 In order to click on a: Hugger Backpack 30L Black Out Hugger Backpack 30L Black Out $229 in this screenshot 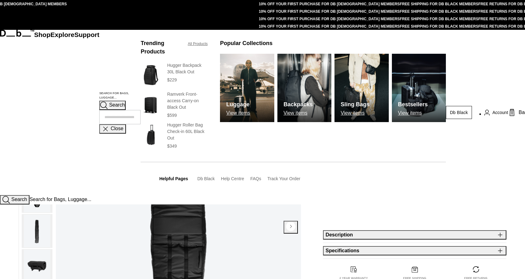, I will do `click(174, 75)`.